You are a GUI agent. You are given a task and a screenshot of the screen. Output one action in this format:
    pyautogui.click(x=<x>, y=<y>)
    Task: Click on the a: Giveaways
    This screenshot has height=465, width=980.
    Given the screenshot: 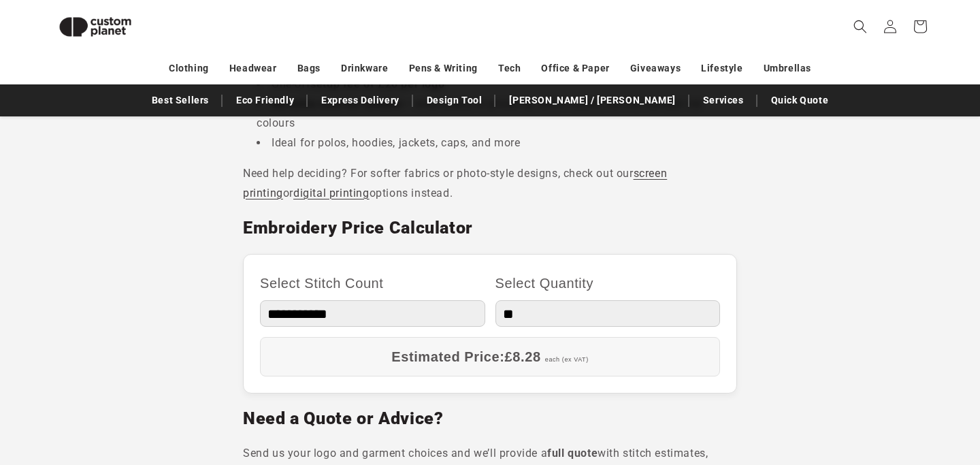 What is the action you would take?
    pyautogui.click(x=656, y=68)
    